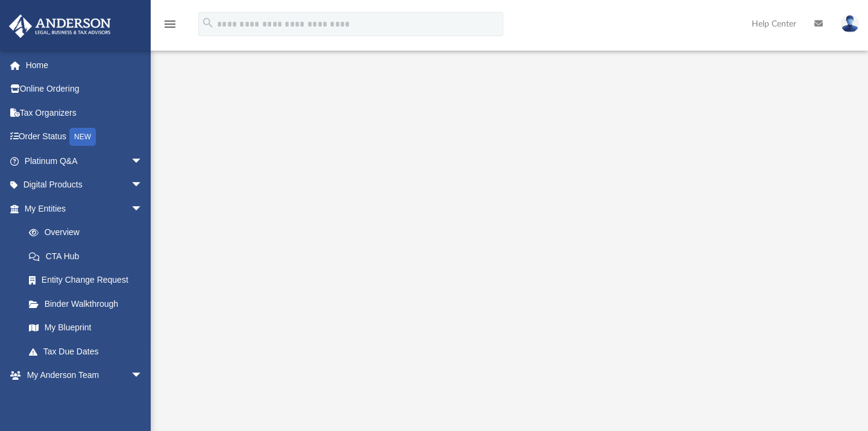 Image resolution: width=868 pixels, height=431 pixels. I want to click on img: Anderson Advisors Platinum Portal, so click(59, 26).